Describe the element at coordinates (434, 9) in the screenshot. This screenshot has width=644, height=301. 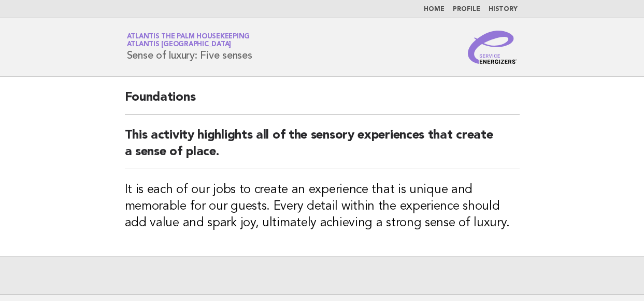
I see `a: Home` at that location.